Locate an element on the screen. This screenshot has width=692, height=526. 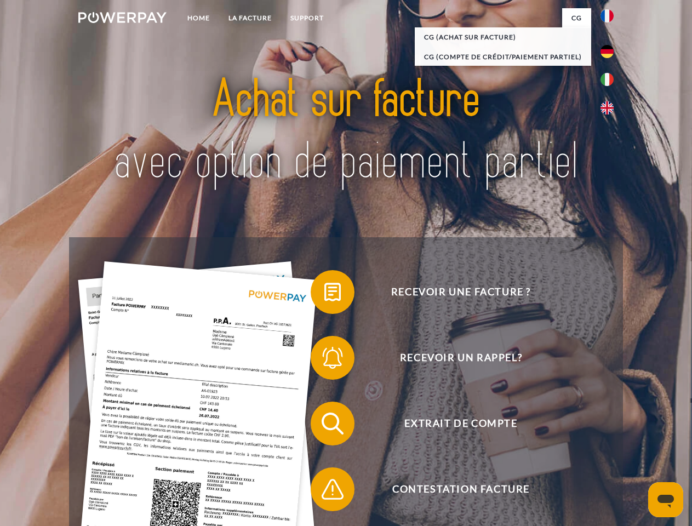
a: Extrait de compte is located at coordinates (453, 423).